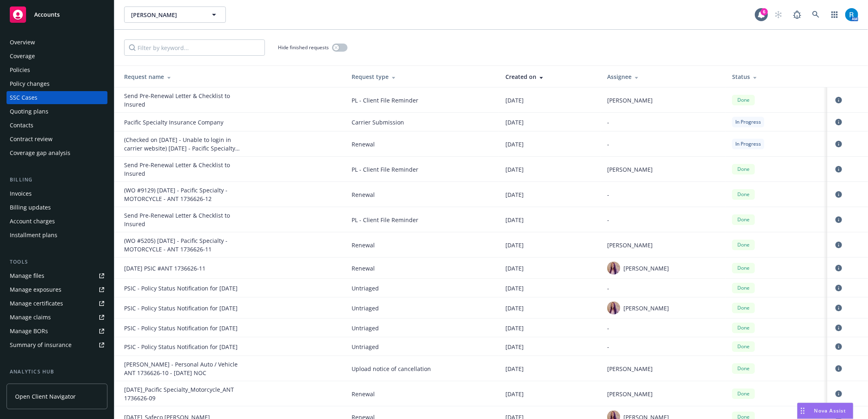 The height and width of the screenshot is (419, 868). What do you see at coordinates (57, 56) in the screenshot?
I see `a: Coverage` at bounding box center [57, 56].